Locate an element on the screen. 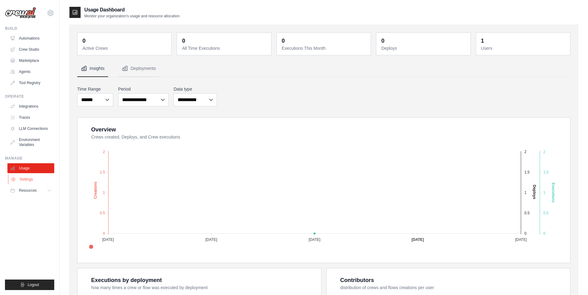 The image size is (588, 295). div: Build is located at coordinates (29, 28).